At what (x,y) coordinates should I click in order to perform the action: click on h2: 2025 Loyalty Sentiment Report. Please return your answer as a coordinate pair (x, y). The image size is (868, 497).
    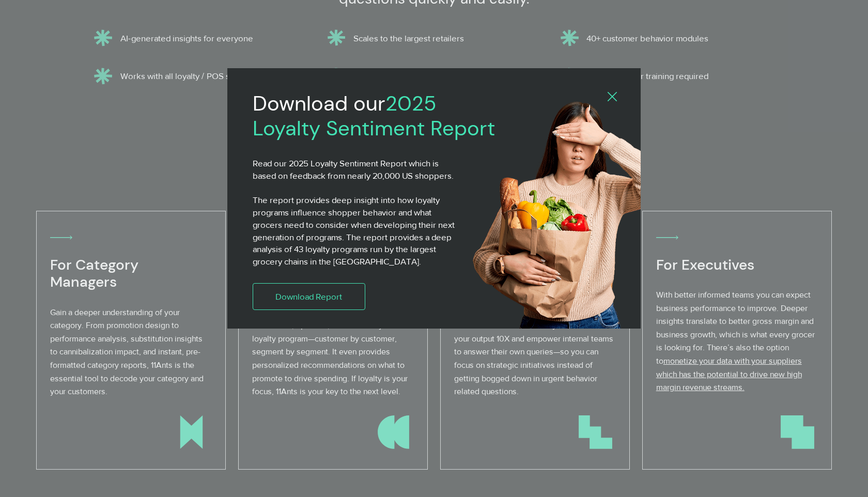
    Looking at the image, I should click on (375, 116).